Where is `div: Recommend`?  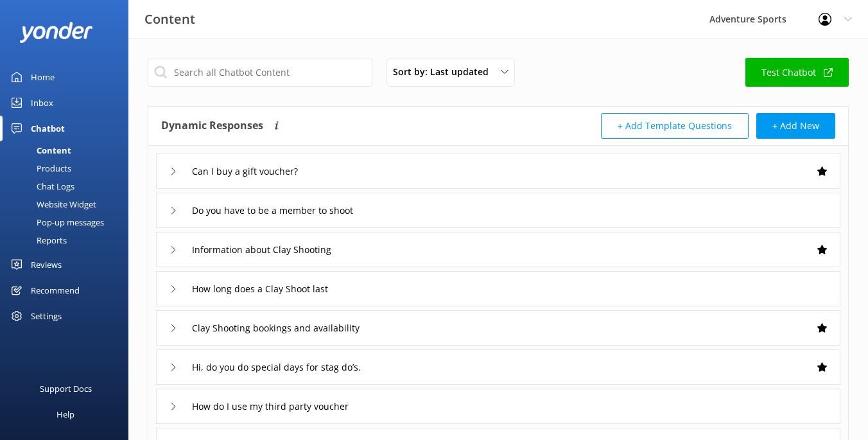
div: Recommend is located at coordinates (55, 290).